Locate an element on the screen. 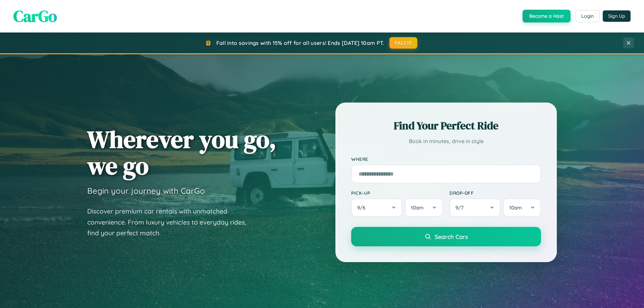 This screenshot has width=644, height=308. button: Sign Up is located at coordinates (617, 16).